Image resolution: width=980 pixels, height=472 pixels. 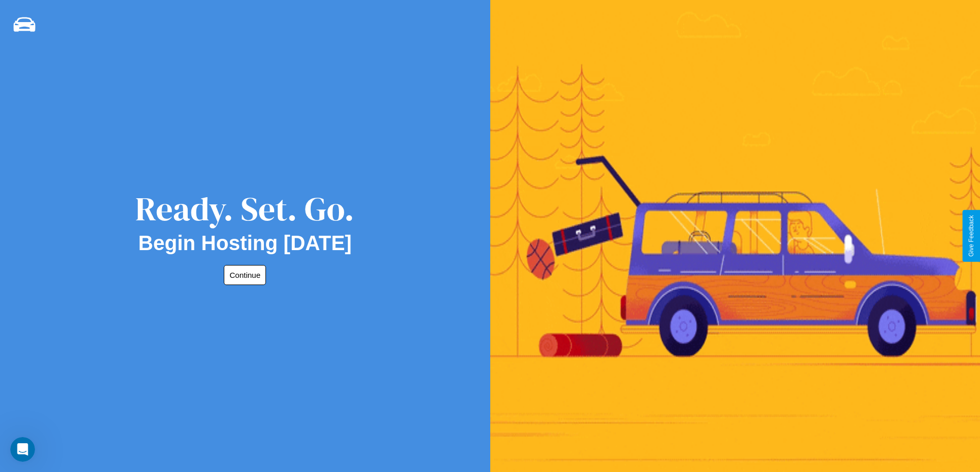 What do you see at coordinates (245, 209) in the screenshot?
I see `div: Ready. Set. Go.` at bounding box center [245, 209].